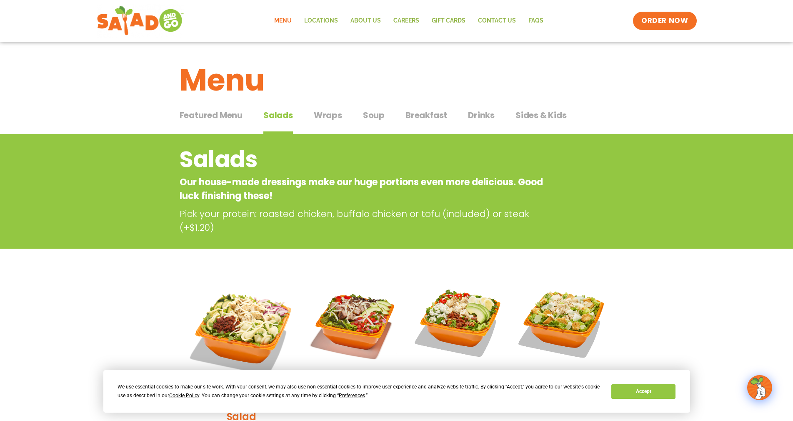 The image size is (793, 421). Describe the element at coordinates (363, 159) in the screenshot. I see `h2: Salads` at that location.